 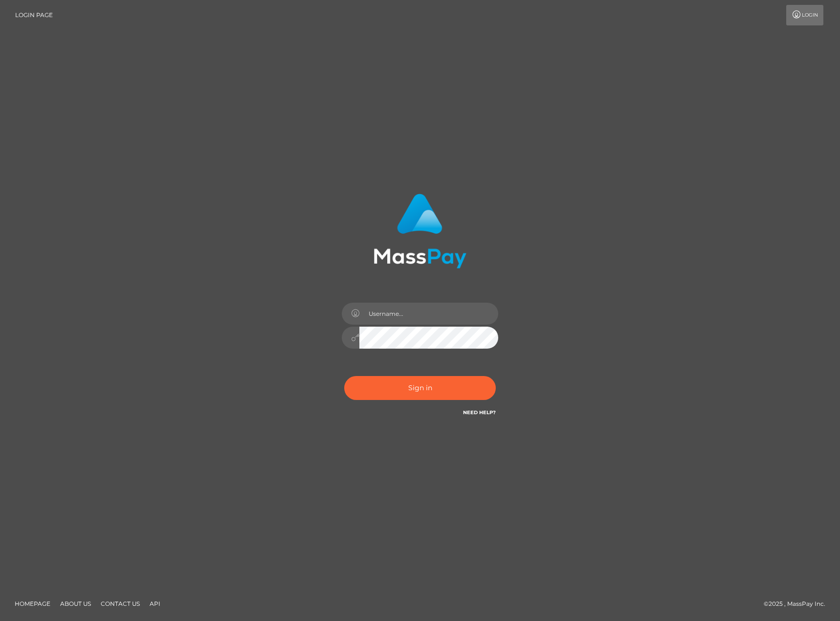 I want to click on a: Login, so click(x=805, y=15).